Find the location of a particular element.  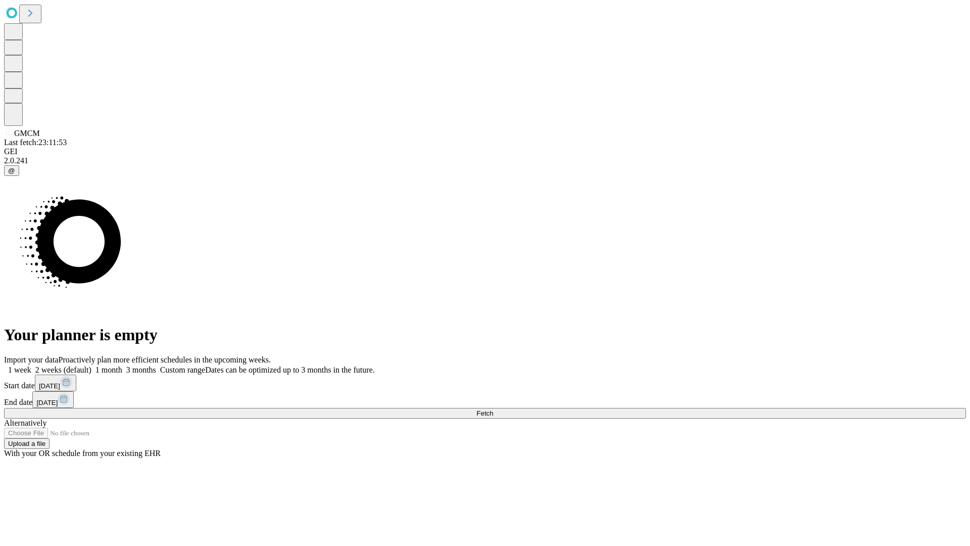

div: 2.0.241 is located at coordinates (485, 161).